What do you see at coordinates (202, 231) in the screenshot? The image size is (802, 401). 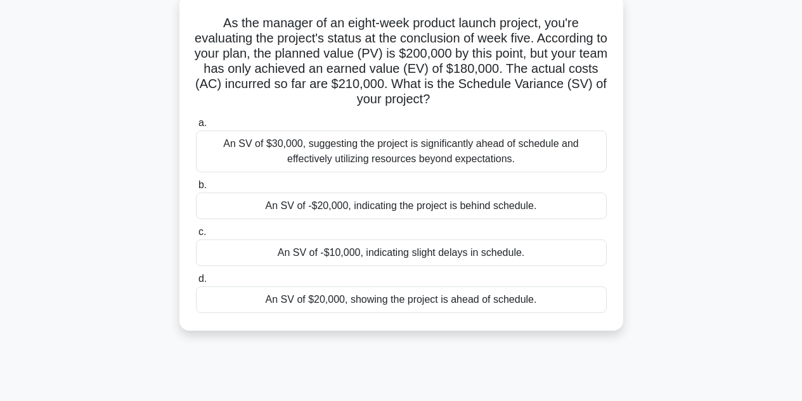 I see `span: c.` at bounding box center [202, 231].